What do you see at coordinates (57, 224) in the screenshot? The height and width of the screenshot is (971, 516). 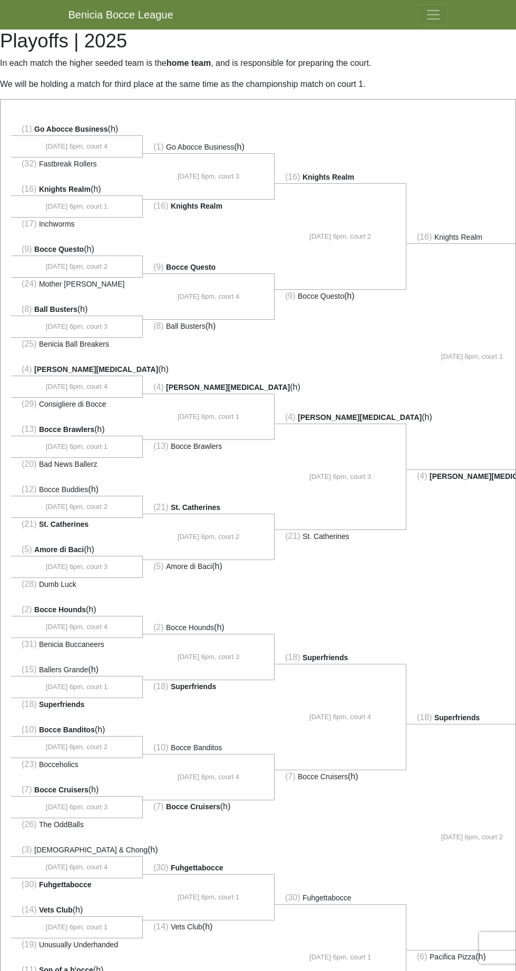 I see `span: Inchworms` at bounding box center [57, 224].